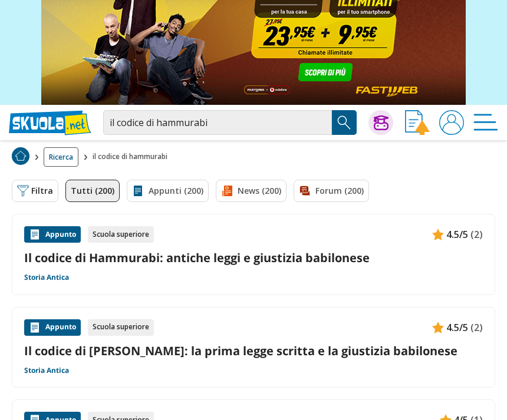 The image size is (507, 420). Describe the element at coordinates (451, 123) in the screenshot. I see `img: User avatar` at that location.